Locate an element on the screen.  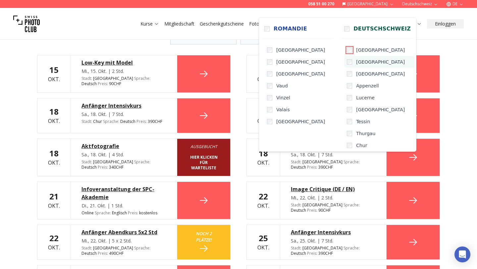
b: 25 is located at coordinates (263, 238).